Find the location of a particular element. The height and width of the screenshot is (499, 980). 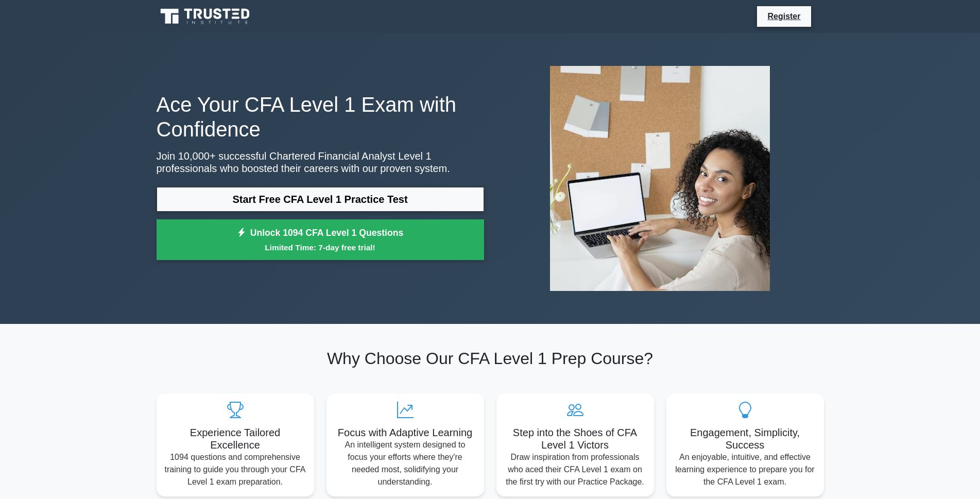

h1: Ace Your CFA Level 1 Exam with Confidence is located at coordinates (320, 117).